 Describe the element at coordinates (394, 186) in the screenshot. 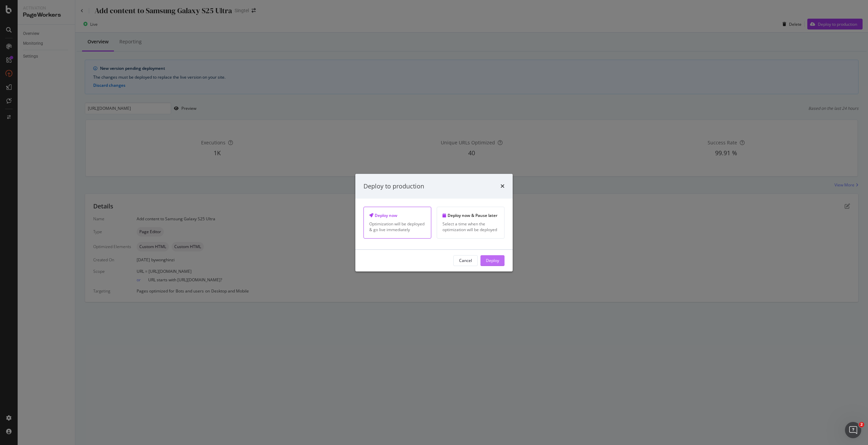

I see `div: Deploy to production` at that location.